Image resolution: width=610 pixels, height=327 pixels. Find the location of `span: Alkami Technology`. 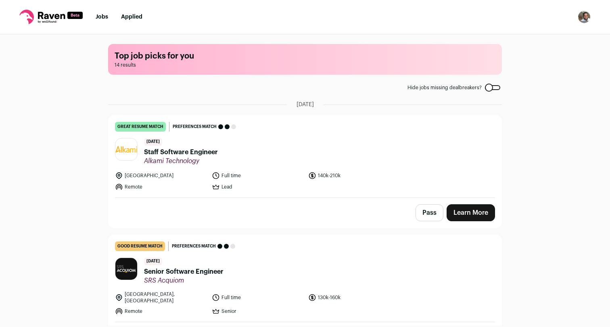

span: Alkami Technology is located at coordinates (181, 161).